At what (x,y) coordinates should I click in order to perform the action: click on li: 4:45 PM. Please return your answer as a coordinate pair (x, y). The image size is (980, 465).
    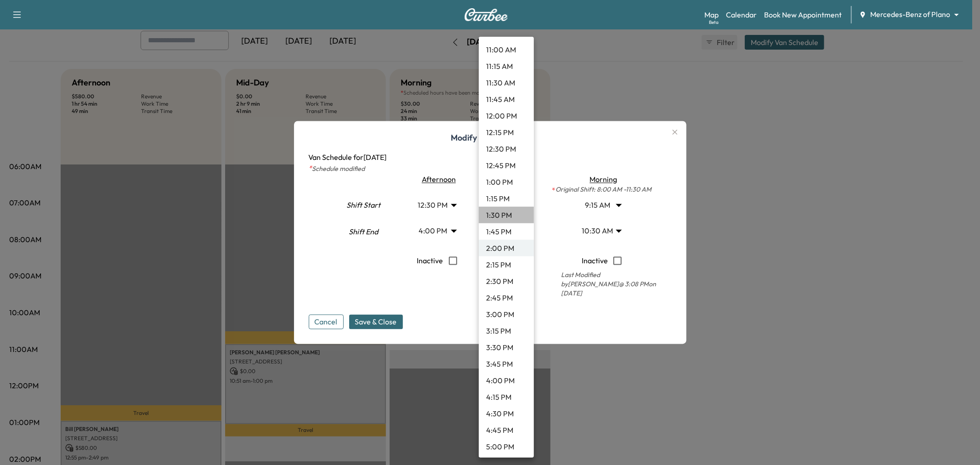
    Looking at the image, I should click on (506, 430).